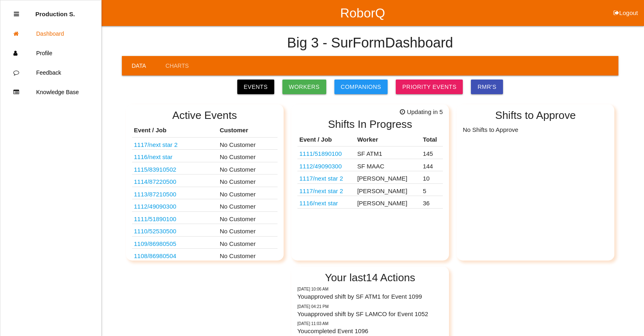 This screenshot has height=336, width=644. I want to click on a: 1115/83910502, so click(155, 170).